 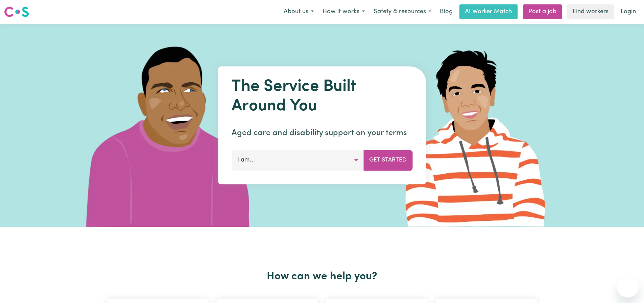 What do you see at coordinates (446, 12) in the screenshot?
I see `a: Blog` at bounding box center [446, 12].